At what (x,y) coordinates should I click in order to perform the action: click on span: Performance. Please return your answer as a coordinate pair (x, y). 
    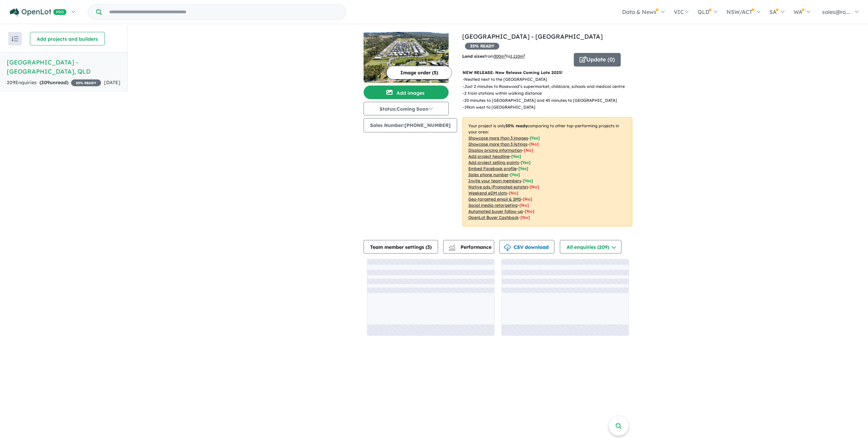
    Looking at the image, I should click on (470, 248).